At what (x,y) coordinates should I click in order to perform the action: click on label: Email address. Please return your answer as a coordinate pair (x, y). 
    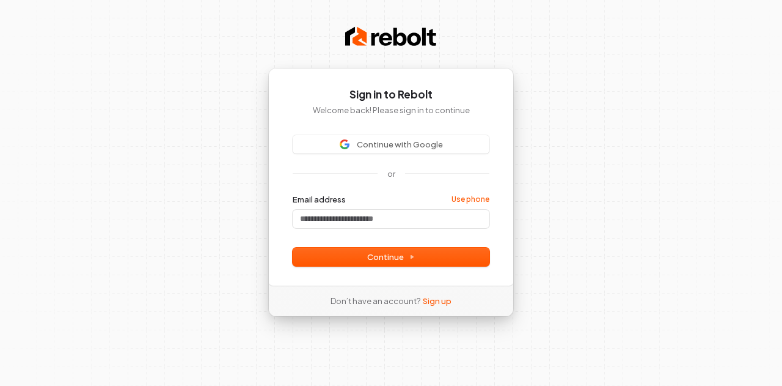
    Looking at the image, I should click on (319, 199).